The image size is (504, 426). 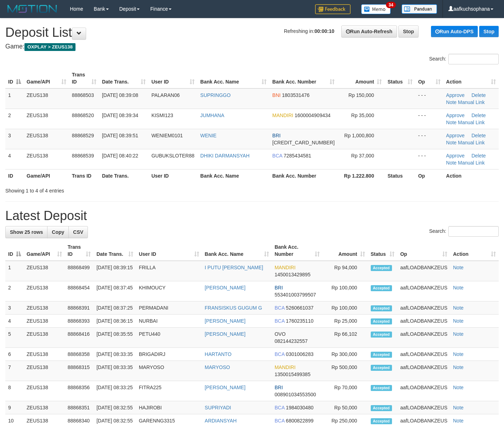 I want to click on td: Rp 100,000, so click(x=345, y=291).